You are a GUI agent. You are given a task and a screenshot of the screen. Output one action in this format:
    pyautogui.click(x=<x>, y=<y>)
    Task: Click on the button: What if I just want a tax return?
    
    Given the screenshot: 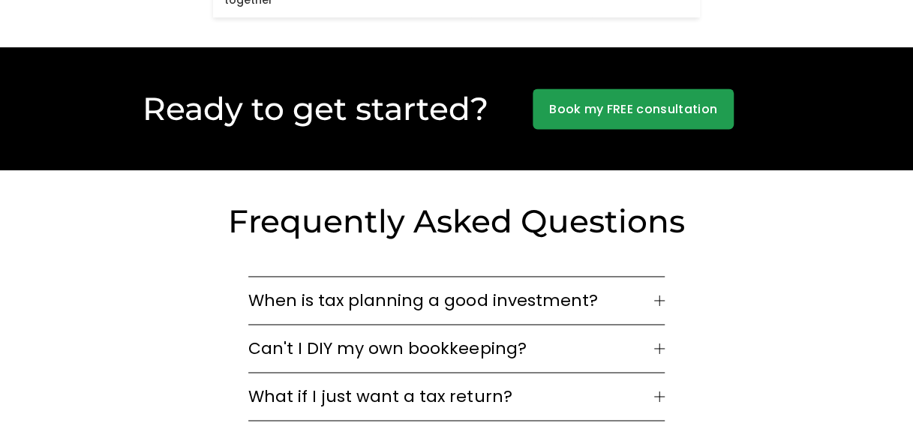 What is the action you would take?
    pyautogui.click(x=456, y=396)
    